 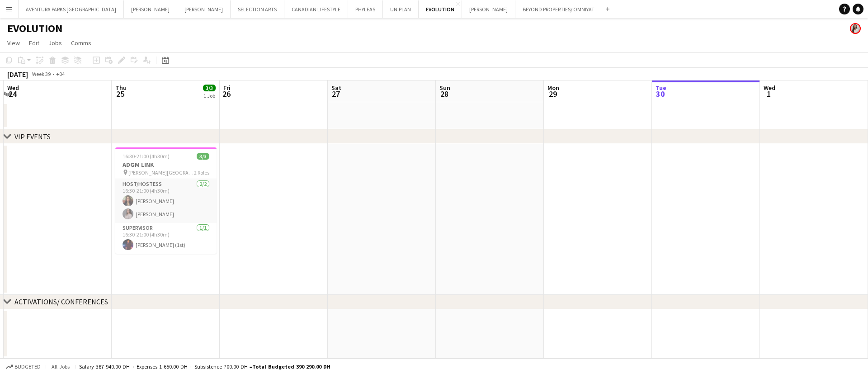 I want to click on span: 16:30-21:00 (4h30m), so click(x=146, y=156).